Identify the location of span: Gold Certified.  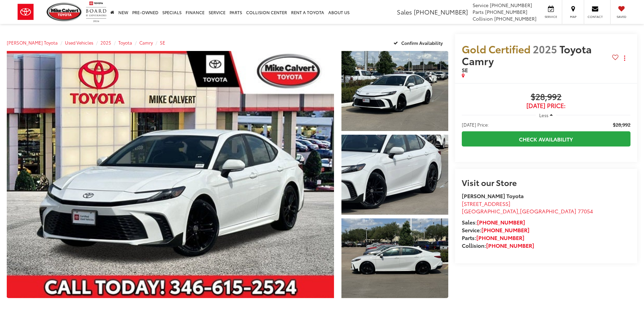
(496, 49).